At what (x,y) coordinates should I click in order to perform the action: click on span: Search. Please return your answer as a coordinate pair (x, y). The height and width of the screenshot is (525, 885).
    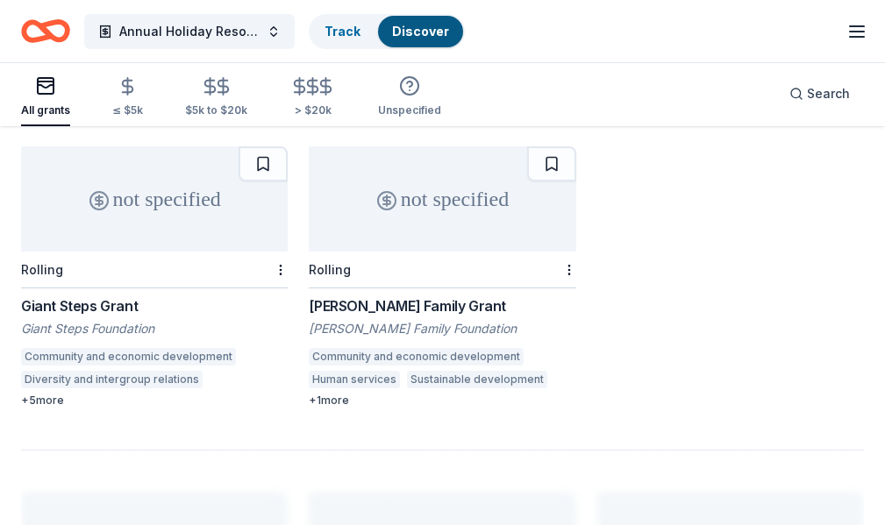
    Looking at the image, I should click on (828, 94).